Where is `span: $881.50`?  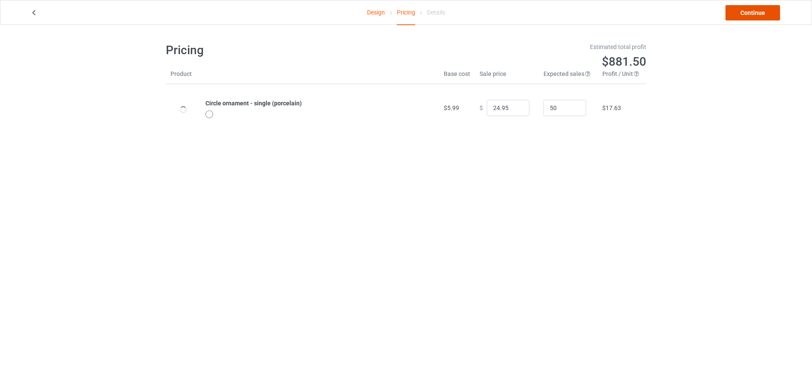 span: $881.50 is located at coordinates (624, 61).